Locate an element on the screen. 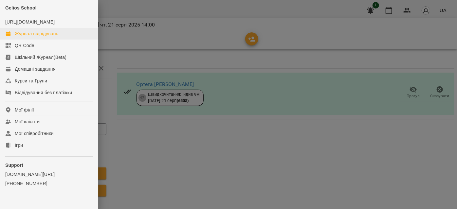  div: QR Code is located at coordinates (25, 46).